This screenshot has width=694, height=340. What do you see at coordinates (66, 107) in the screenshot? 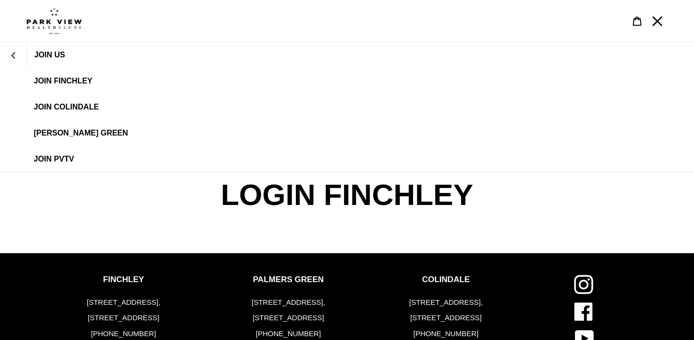
I see `span: JOIN Colindale` at bounding box center [66, 107].